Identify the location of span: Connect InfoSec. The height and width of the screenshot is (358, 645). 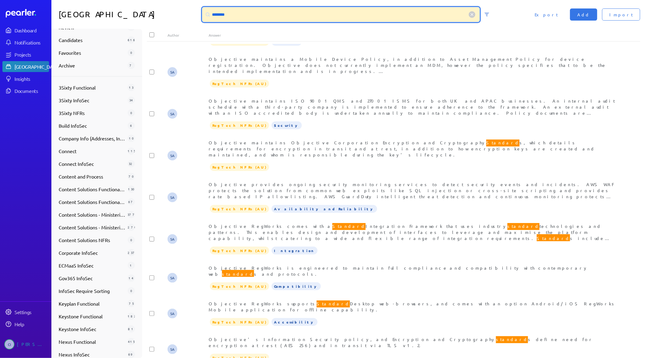
(92, 164).